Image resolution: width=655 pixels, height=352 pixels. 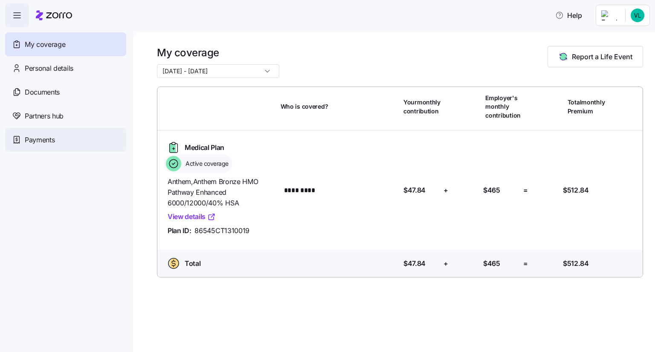 What do you see at coordinates (586, 107) in the screenshot?
I see `span: Total monthly Premium` at bounding box center [586, 107].